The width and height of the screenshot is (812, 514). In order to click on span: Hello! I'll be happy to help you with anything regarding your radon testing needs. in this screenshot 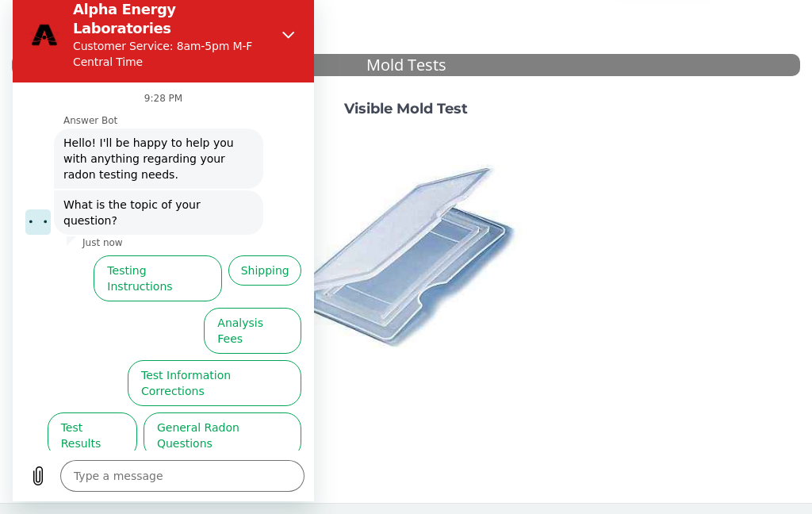, I will do `click(146, 171)`.